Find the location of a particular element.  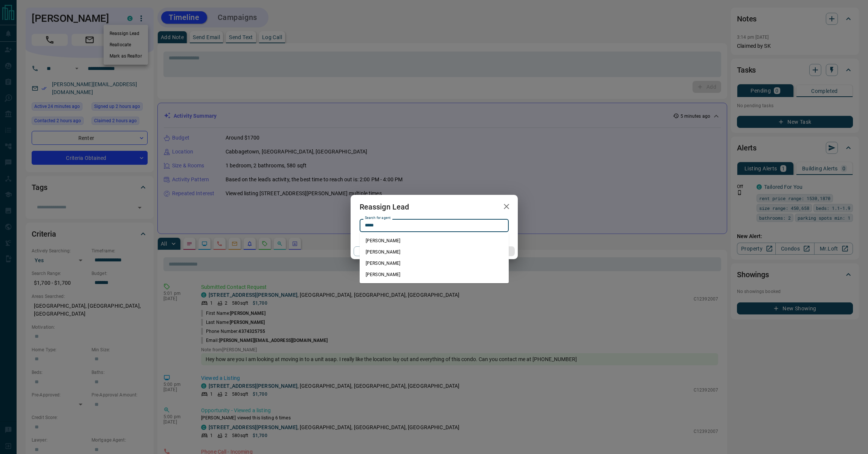

h2: Reassign Lead is located at coordinates (385, 207).